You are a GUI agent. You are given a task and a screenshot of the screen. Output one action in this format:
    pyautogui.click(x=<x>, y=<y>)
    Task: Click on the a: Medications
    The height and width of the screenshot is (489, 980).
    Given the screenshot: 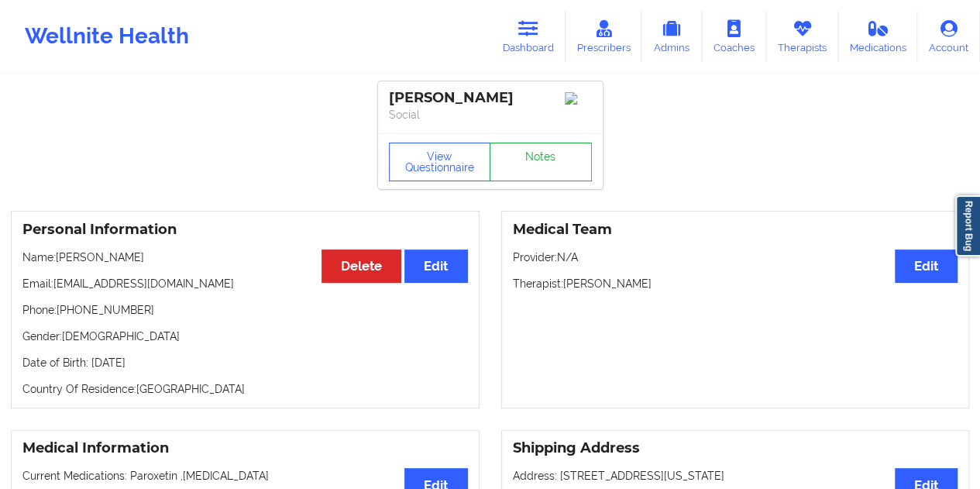 What is the action you would take?
    pyautogui.click(x=877, y=37)
    